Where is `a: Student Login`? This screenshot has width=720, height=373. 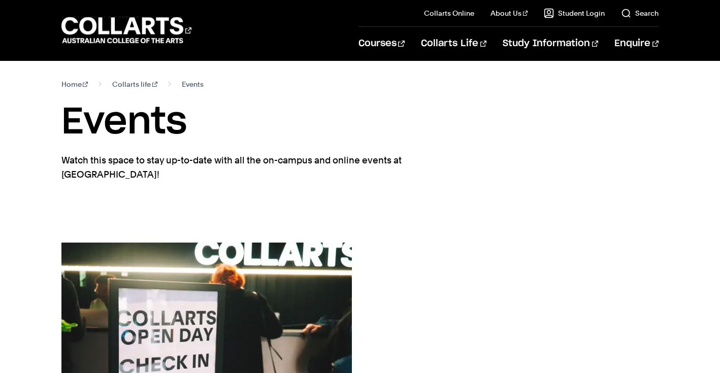 a: Student Login is located at coordinates (574, 13).